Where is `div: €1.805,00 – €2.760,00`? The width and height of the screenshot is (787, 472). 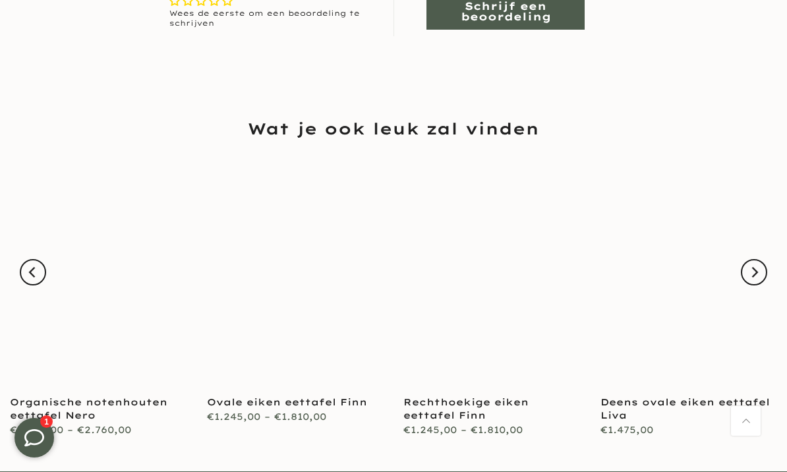
div: €1.805,00 – €2.760,00 is located at coordinates (98, 430).